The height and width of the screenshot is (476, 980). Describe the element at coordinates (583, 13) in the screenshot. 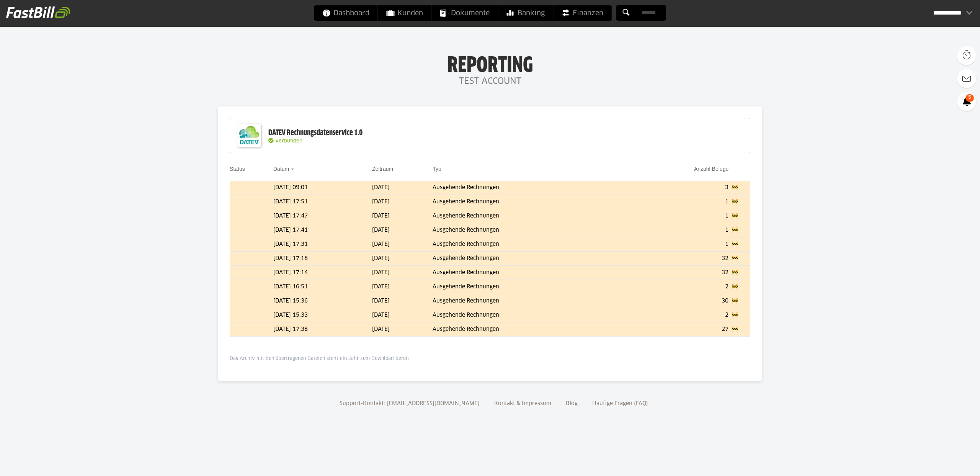

I see `span: Finanzen` at that location.